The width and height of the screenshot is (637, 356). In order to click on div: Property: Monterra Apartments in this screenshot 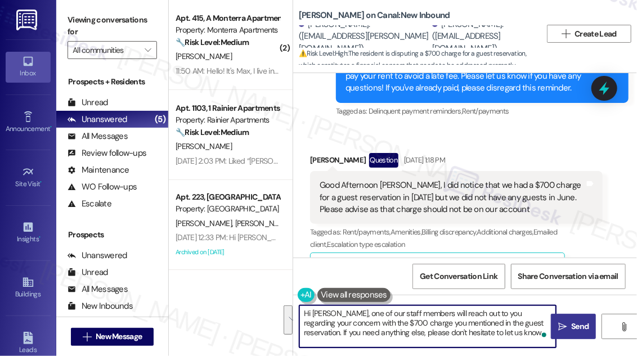, I will do `click(227, 30)`.